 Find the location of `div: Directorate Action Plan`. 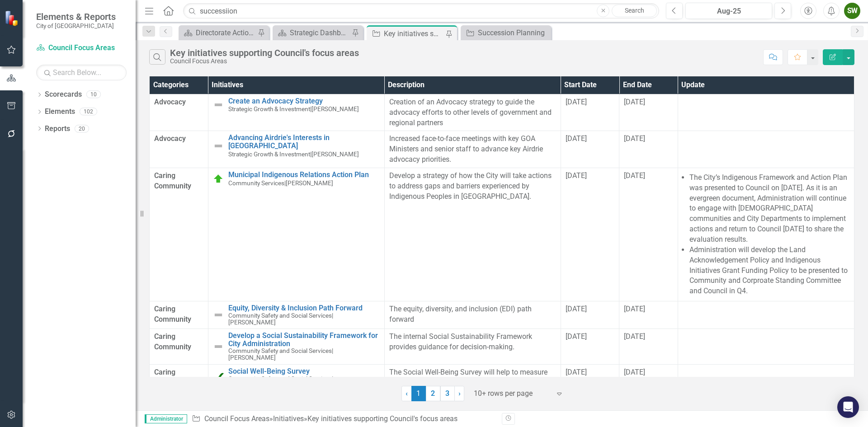

div: Directorate Action Plan is located at coordinates (226, 33).